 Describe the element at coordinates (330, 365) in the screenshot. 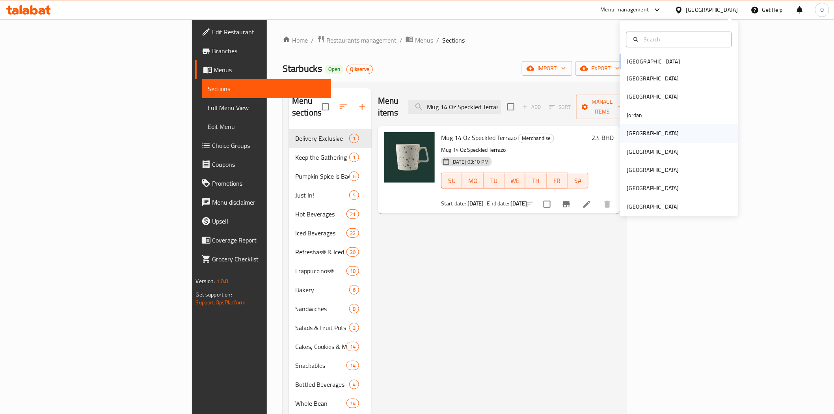

I see `div: Snackables14` at that location.